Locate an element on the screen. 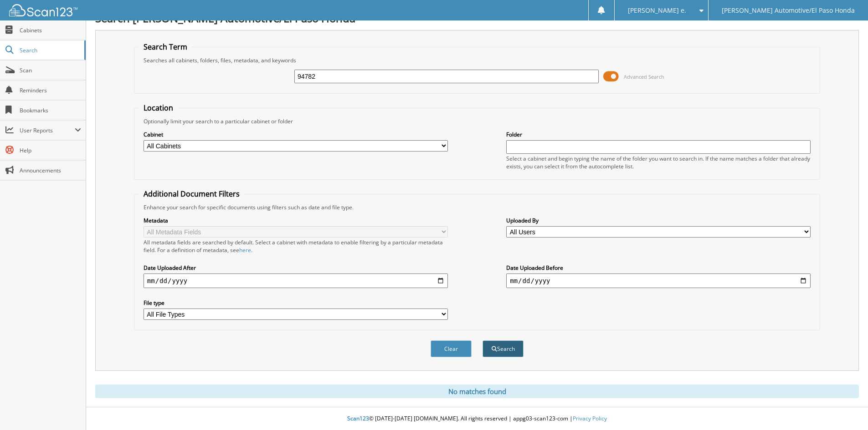  span: Bookmarks is located at coordinates (50, 110).